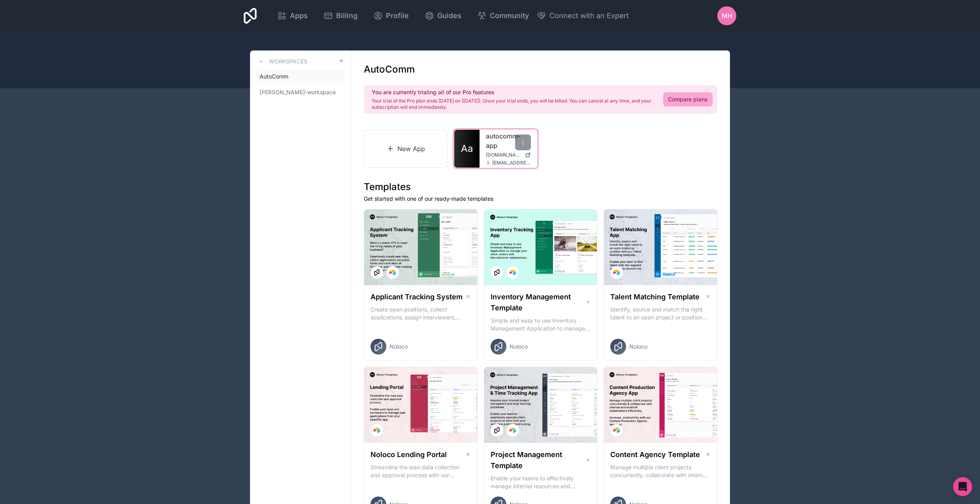 The image size is (980, 504). Describe the element at coordinates (408, 455) in the screenshot. I see `h1: Noloco Lending Portal` at that location.